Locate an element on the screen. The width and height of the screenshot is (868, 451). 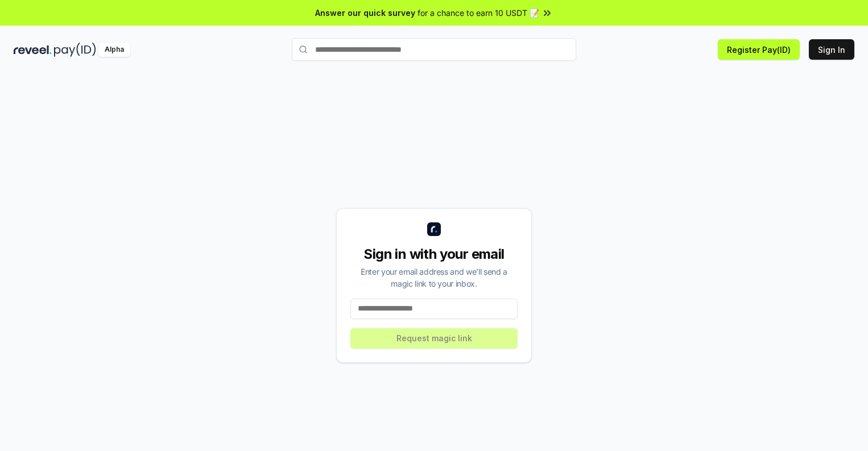
button: Sign In is located at coordinates (831, 50).